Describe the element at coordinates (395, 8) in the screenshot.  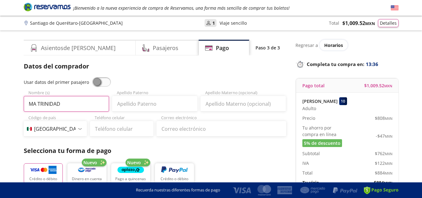
I see `button: English` at that location.